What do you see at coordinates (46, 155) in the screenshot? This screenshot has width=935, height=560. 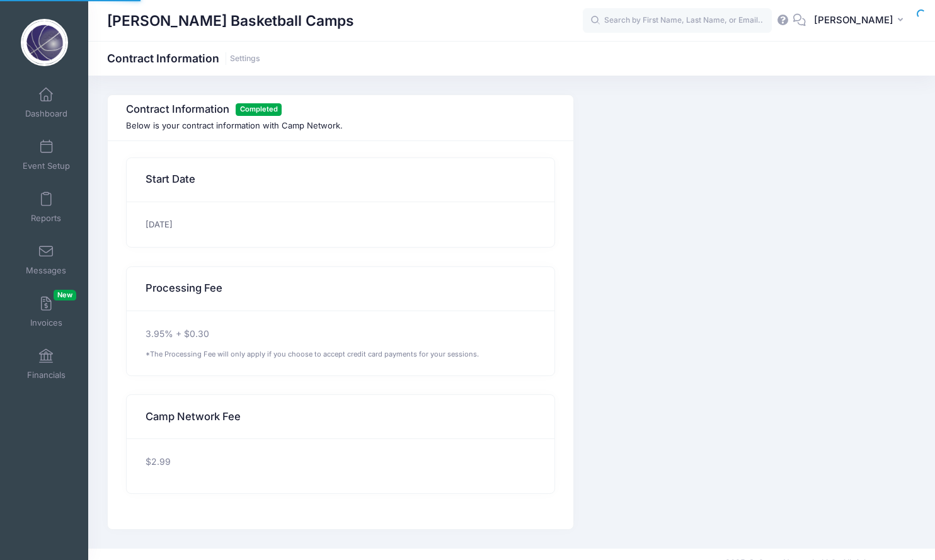 I see `a: Event Setup` at bounding box center [46, 155].